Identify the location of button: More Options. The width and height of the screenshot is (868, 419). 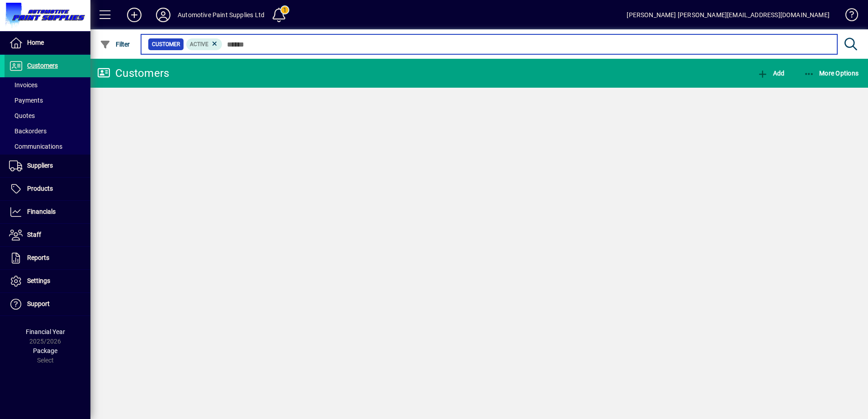
(831, 73).